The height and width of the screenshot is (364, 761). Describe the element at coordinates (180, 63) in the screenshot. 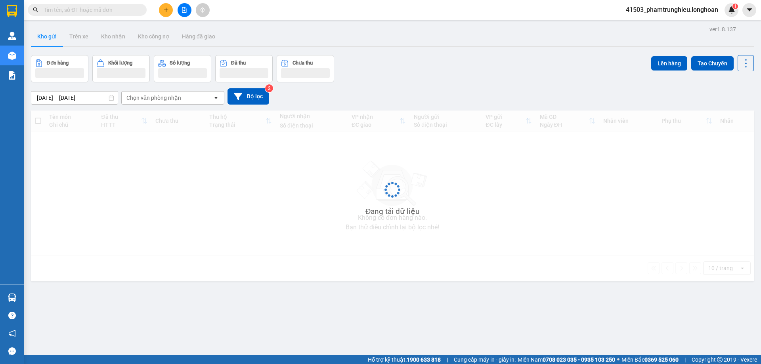

I see `div: Số lượng` at that location.